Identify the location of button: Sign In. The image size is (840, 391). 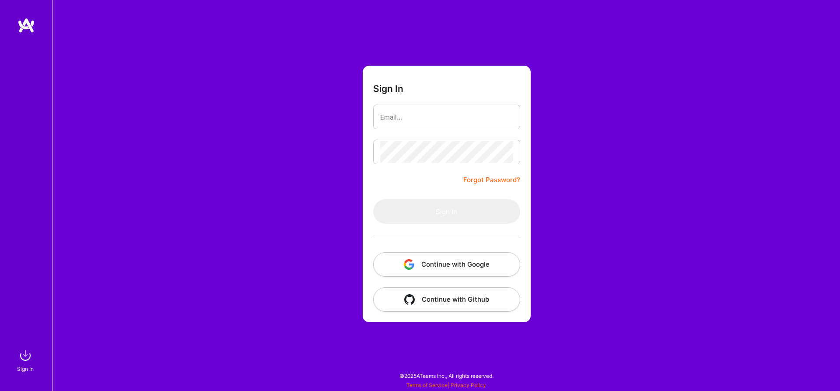
(447, 211).